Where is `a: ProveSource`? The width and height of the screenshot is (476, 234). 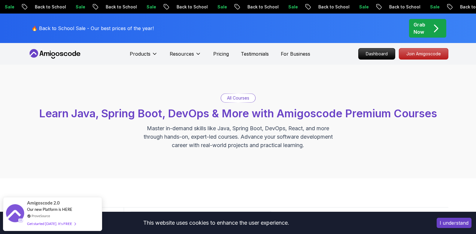
a: ProveSource is located at coordinates (41, 215).